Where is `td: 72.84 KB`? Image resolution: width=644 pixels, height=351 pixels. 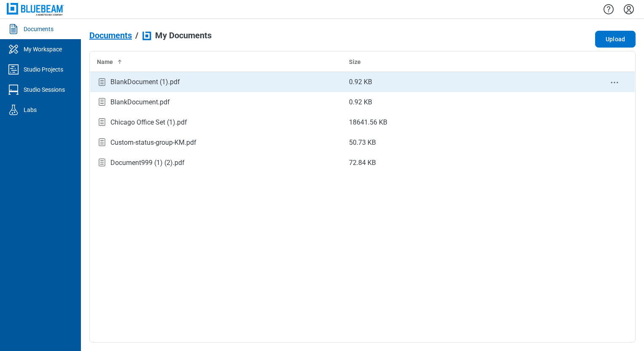 td: 72.84 KB is located at coordinates (468, 163).